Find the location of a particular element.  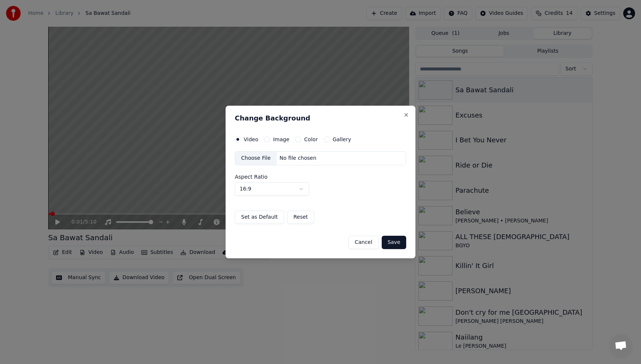

button: Save is located at coordinates (394, 243).